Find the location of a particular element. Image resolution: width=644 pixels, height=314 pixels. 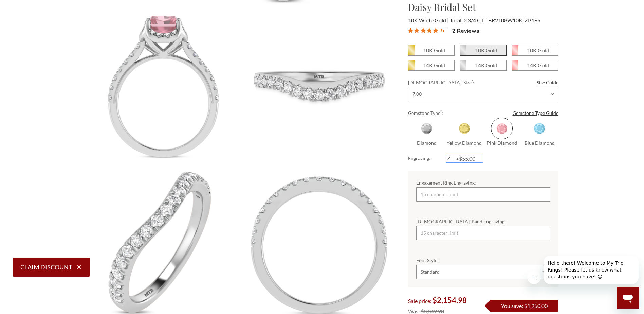

span: BR2108W10K-ZP195 is located at coordinates (514, 20).